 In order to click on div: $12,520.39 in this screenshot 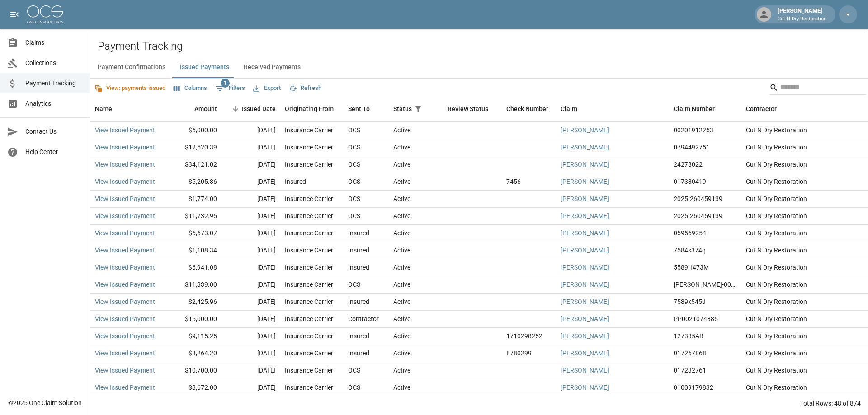, I will do `click(192, 148)`.